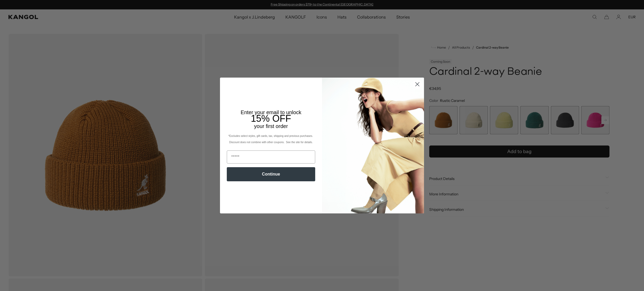  What do you see at coordinates (271, 174) in the screenshot?
I see `button: Continue` at bounding box center [271, 174].